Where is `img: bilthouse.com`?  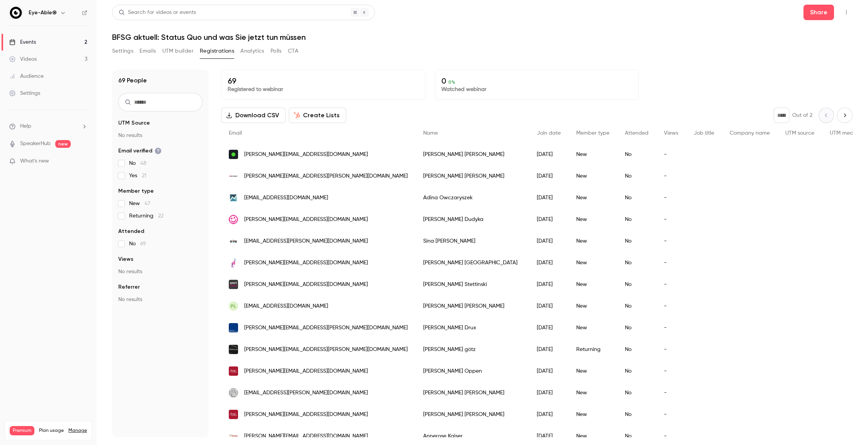 img: bilthouse.com is located at coordinates (234, 349).